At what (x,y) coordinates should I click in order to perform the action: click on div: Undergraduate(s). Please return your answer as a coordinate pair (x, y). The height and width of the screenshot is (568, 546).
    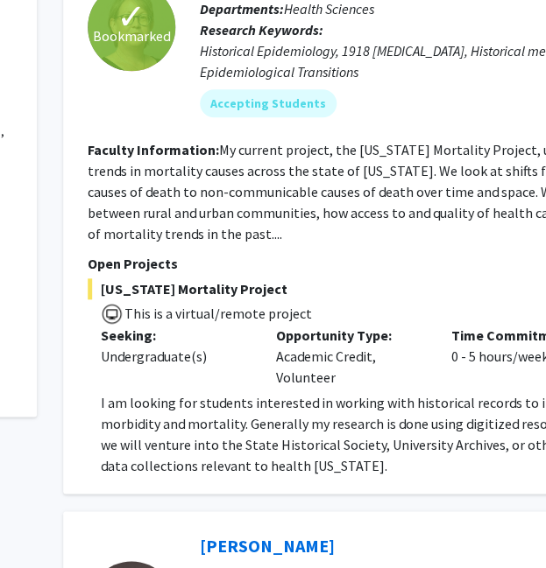
    Looking at the image, I should click on (175, 356).